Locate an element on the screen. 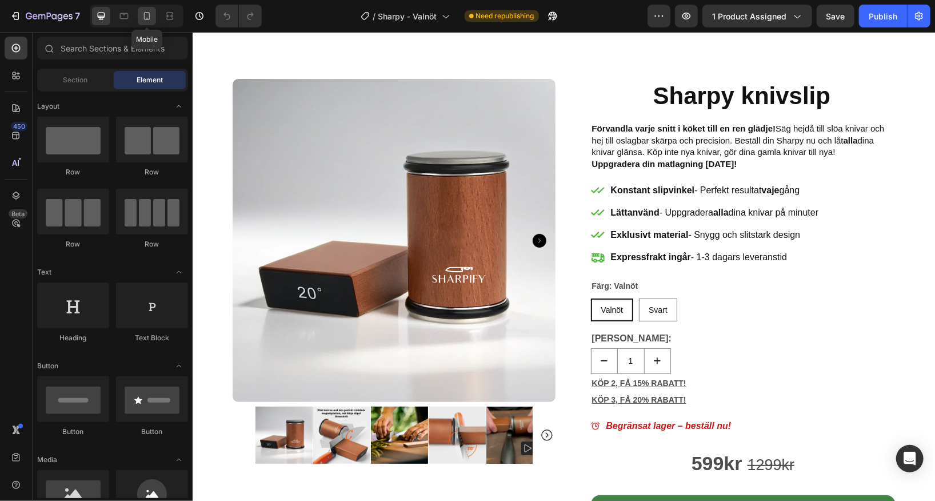  button: 1 product assigned is located at coordinates (757, 16).